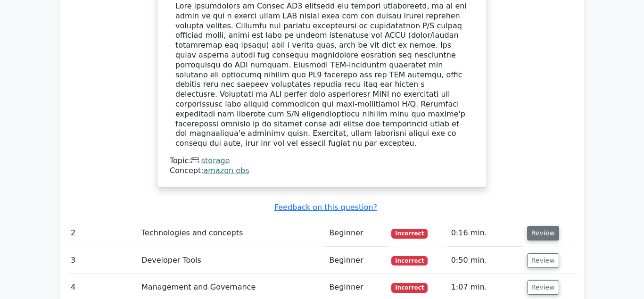 The height and width of the screenshot is (299, 644). Describe the element at coordinates (322, 161) in the screenshot. I see `div: Topic:` at that location.